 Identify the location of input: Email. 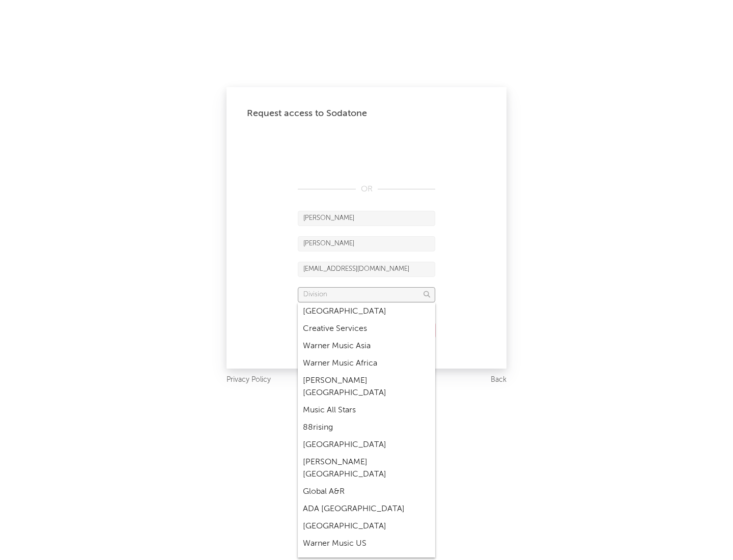
(366, 269).